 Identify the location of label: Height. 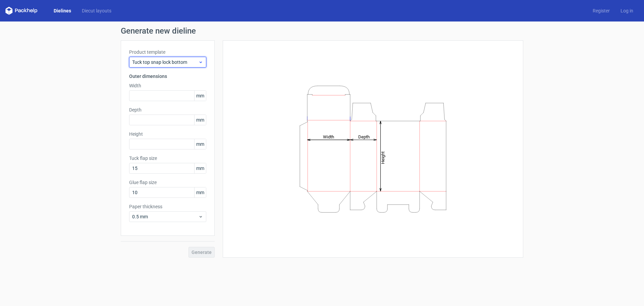
(168, 134).